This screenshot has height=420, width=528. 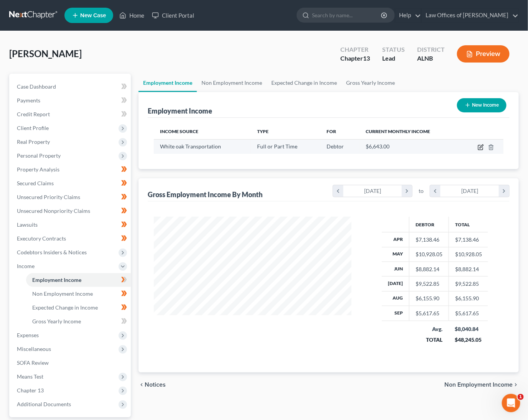 I want to click on button: chevron_left Notices, so click(x=152, y=384).